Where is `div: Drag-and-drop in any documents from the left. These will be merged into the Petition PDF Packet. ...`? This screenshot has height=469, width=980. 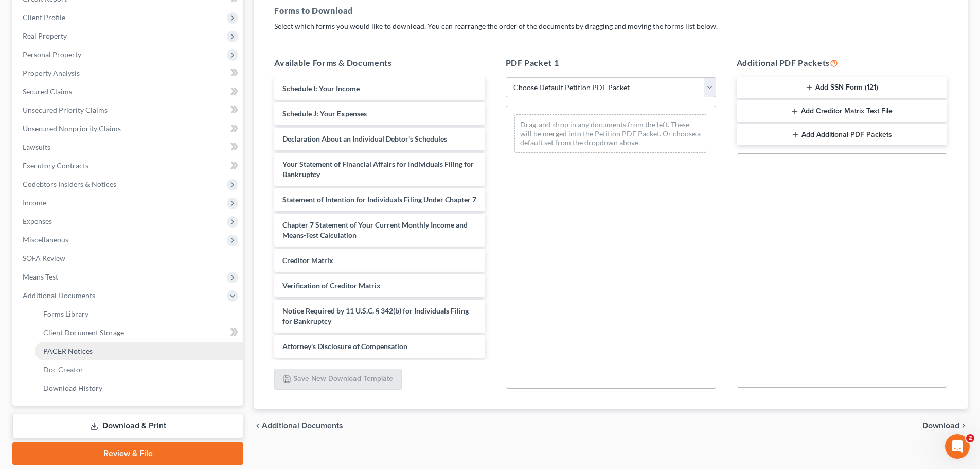 div: Drag-and-drop in any documents from the left. These will be merged into the Petition PDF Packet. ... is located at coordinates (611, 133).